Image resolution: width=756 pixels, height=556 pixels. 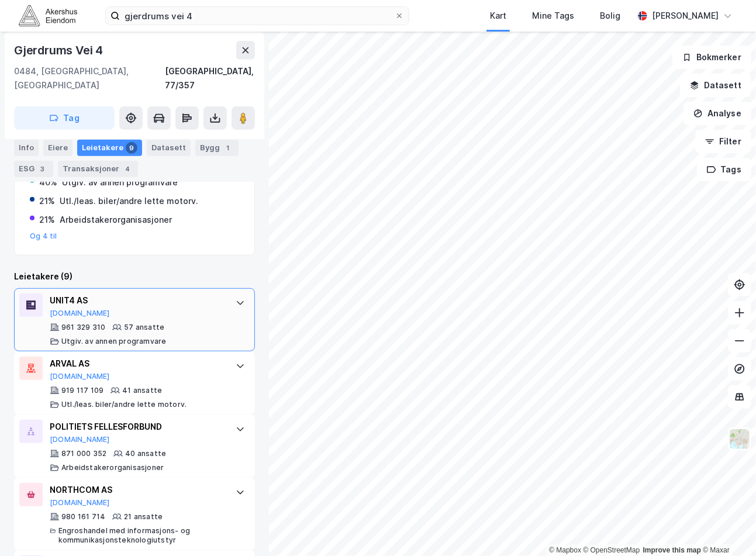 What do you see at coordinates (33, 168) in the screenshot?
I see `div: ESG` at bounding box center [33, 168].